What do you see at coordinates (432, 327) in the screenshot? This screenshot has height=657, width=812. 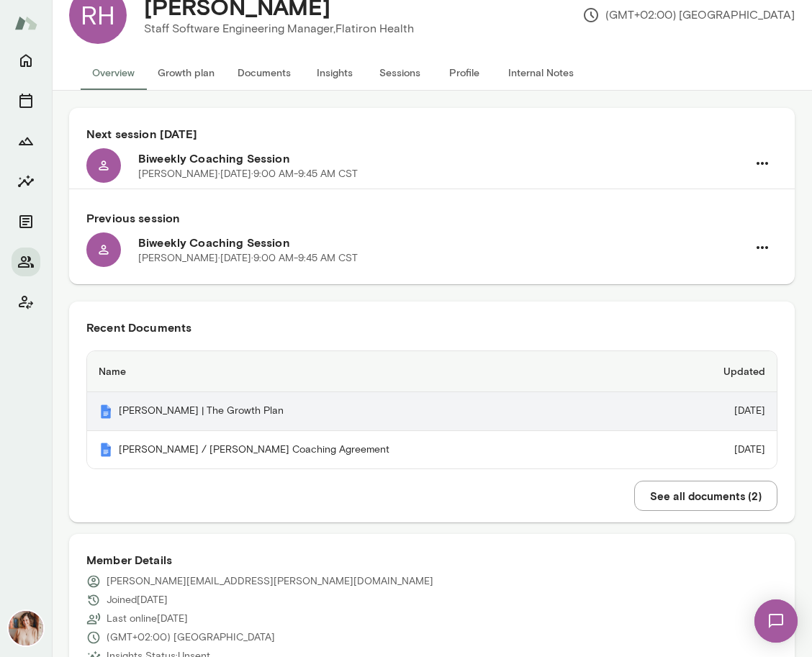 I see `h6: Recent Documents` at bounding box center [432, 327].